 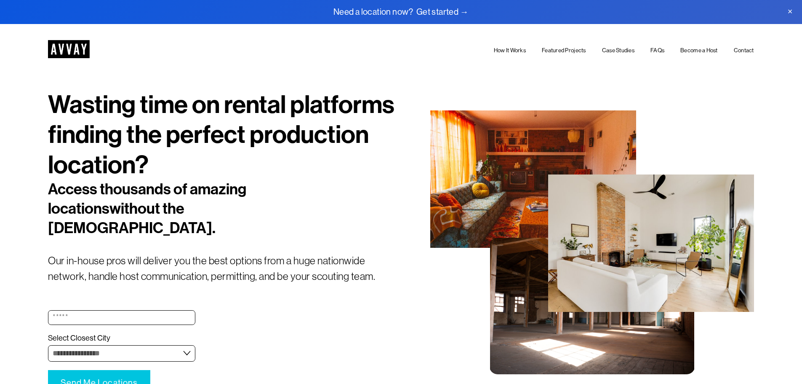 I want to click on select: Select Closest City, so click(x=121, y=353).